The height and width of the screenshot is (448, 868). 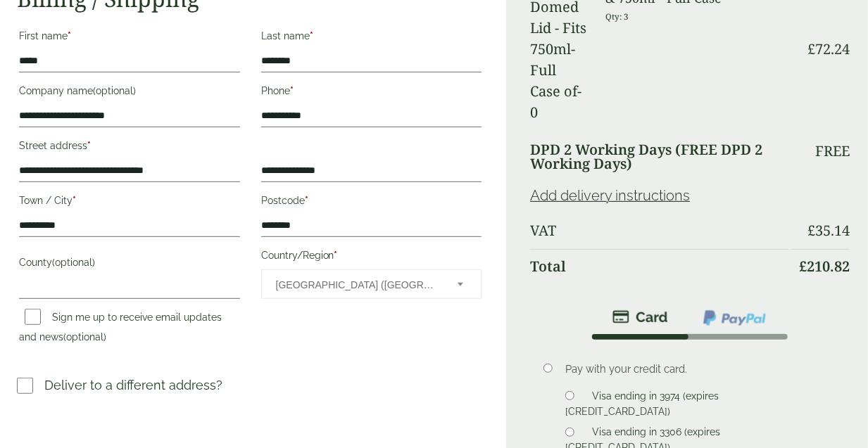 What do you see at coordinates (617, 16) in the screenshot?
I see `small: Qty: 3` at bounding box center [617, 16].